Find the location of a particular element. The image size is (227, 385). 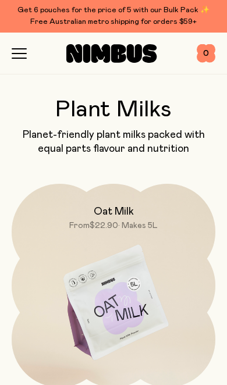

span: From is located at coordinates (79, 226).